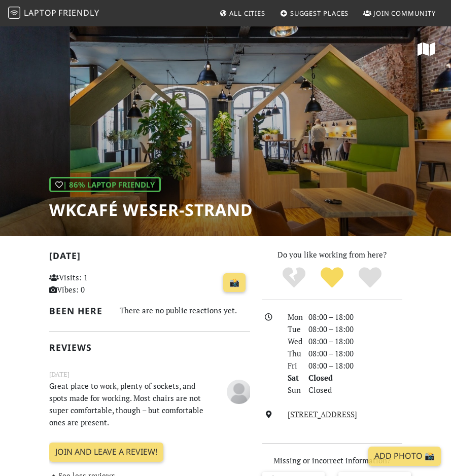 This screenshot has height=476, width=451. What do you see at coordinates (399, 13) in the screenshot?
I see `a: Join Community` at bounding box center [399, 13].